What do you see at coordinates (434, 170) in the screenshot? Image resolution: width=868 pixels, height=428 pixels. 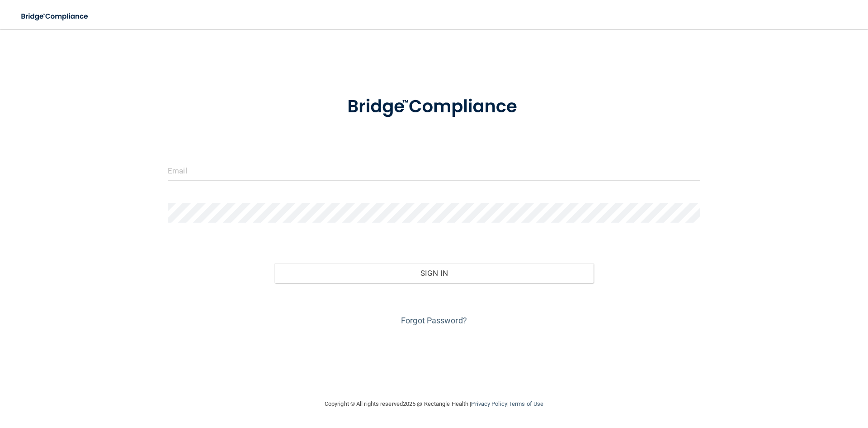 I see `input: Email` at bounding box center [434, 170].